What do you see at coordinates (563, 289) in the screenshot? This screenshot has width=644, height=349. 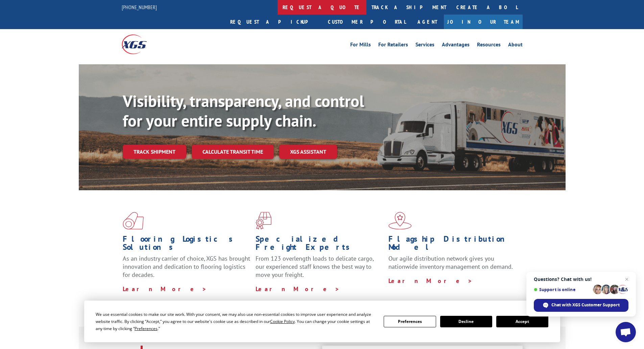 I see `span: Support is online` at bounding box center [563, 289].